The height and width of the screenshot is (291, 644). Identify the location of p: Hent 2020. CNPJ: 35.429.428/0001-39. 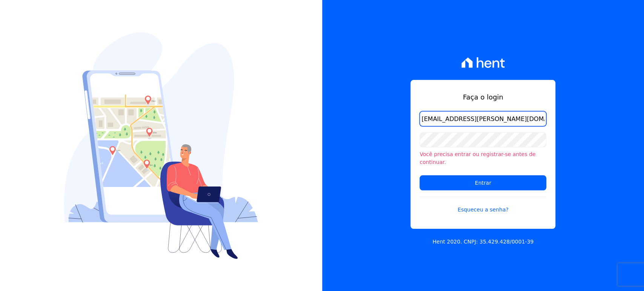
(483, 242).